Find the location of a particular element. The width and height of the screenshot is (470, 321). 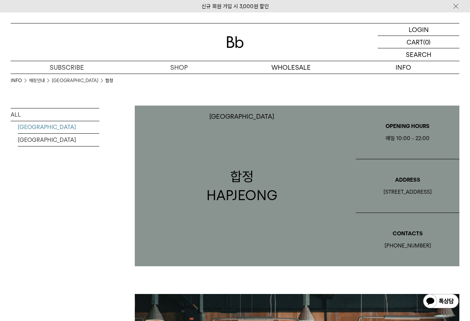

p: LOGIN is located at coordinates (419, 29).